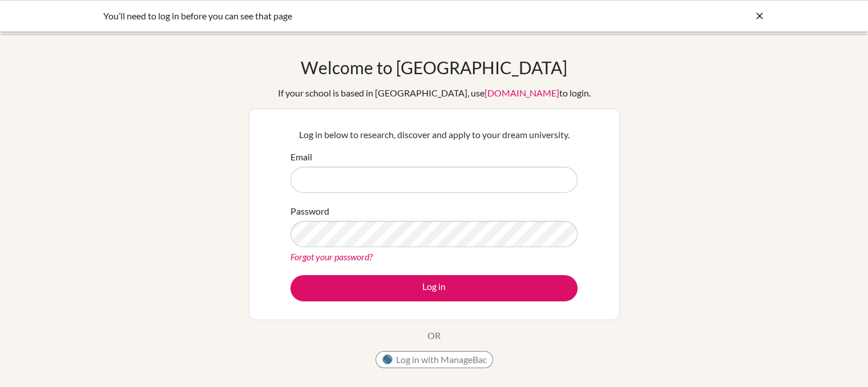 The width and height of the screenshot is (868, 387). I want to click on button: Log in with ManageBac, so click(434, 360).